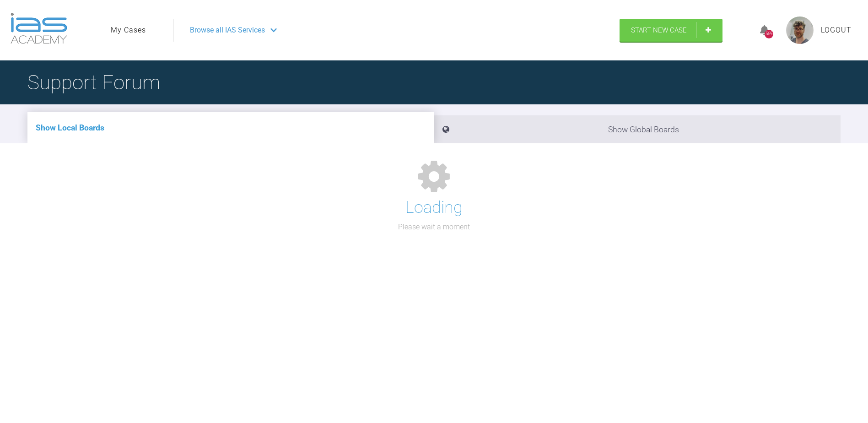 This screenshot has width=868, height=423. I want to click on p: Please wait a moment, so click(434, 227).